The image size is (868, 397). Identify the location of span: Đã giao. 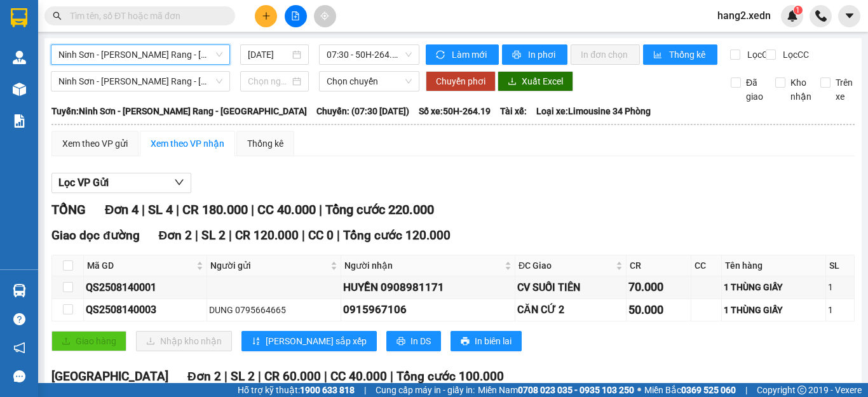
(755, 89).